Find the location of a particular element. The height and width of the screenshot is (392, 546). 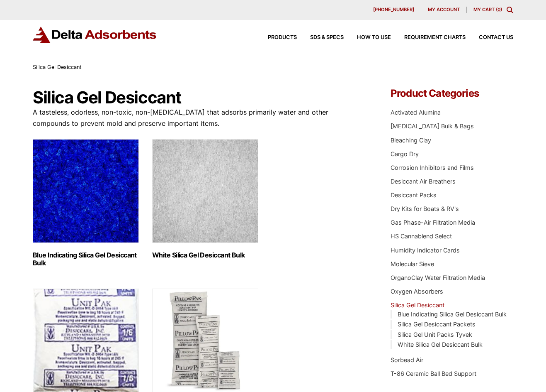

a: Silica Gel Unit Packs Tyvek is located at coordinates (435, 334).